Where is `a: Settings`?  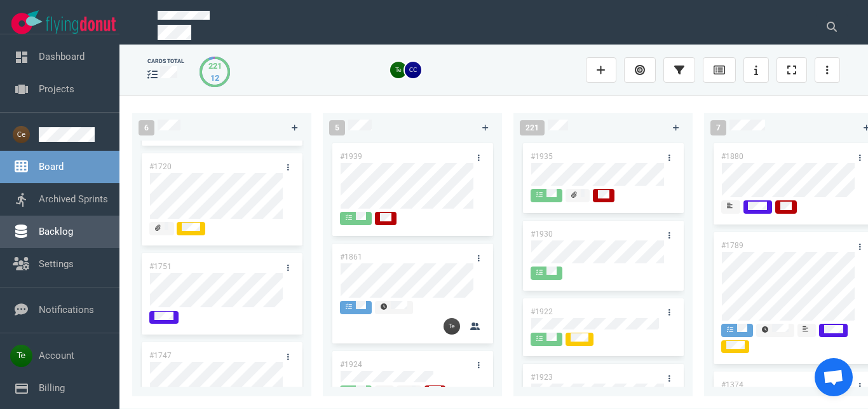 a: Settings is located at coordinates (56, 264).